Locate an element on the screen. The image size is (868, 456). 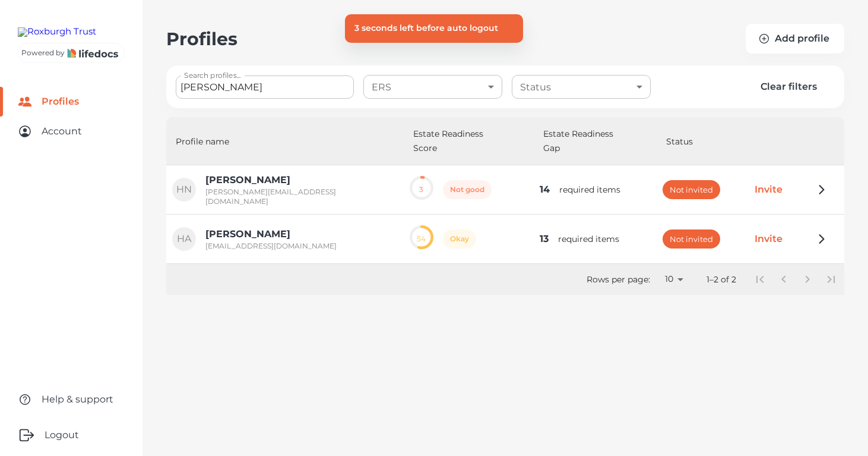
label: Search profiles... is located at coordinates (212, 75).